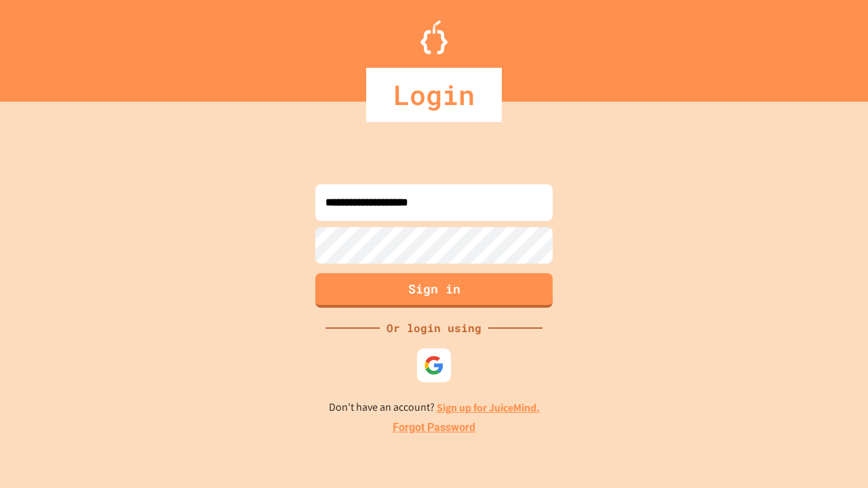  I want to click on div: Or login using, so click(434, 328).